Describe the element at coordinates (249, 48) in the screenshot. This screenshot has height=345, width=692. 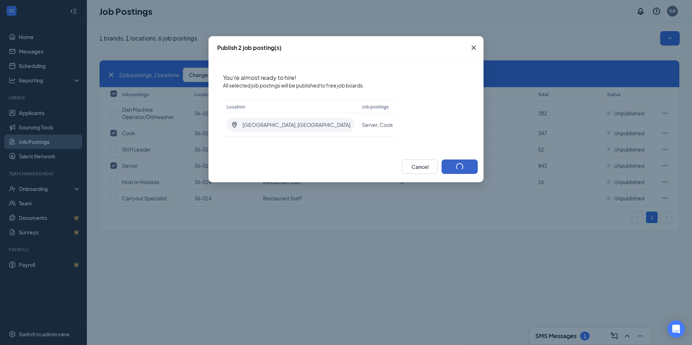
I see `div: Publish 2 job posting(s)` at that location.